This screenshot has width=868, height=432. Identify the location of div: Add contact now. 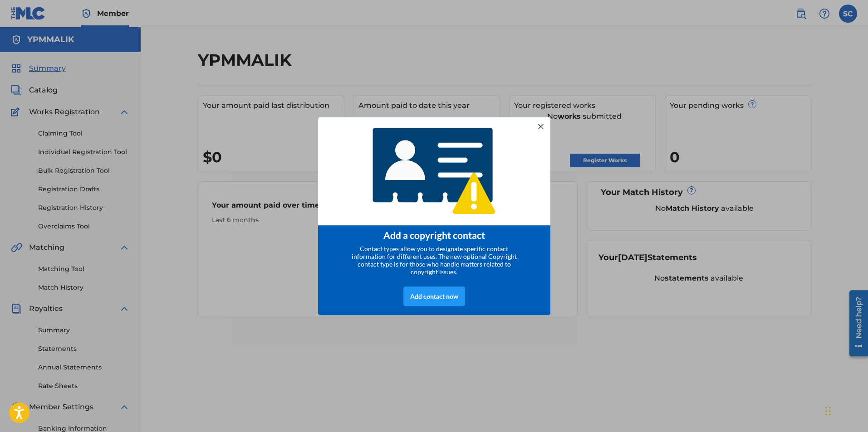
(434, 296).